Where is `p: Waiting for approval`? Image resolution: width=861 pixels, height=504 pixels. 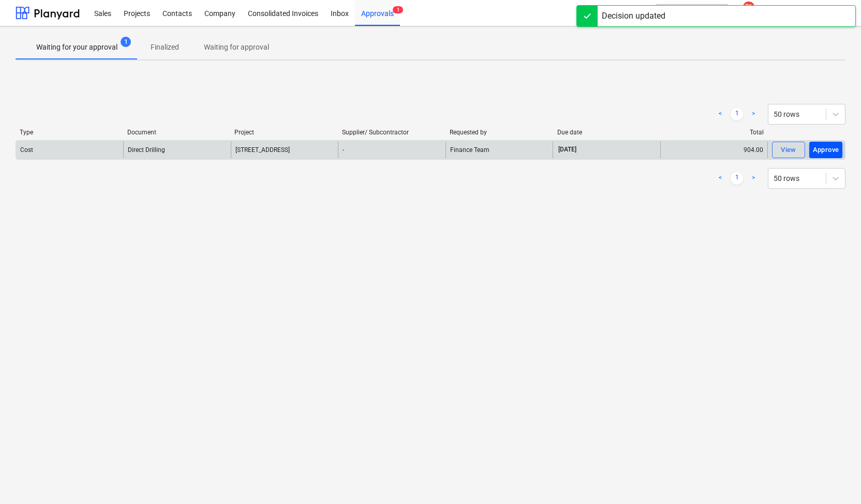 p: Waiting for approval is located at coordinates (236, 47).